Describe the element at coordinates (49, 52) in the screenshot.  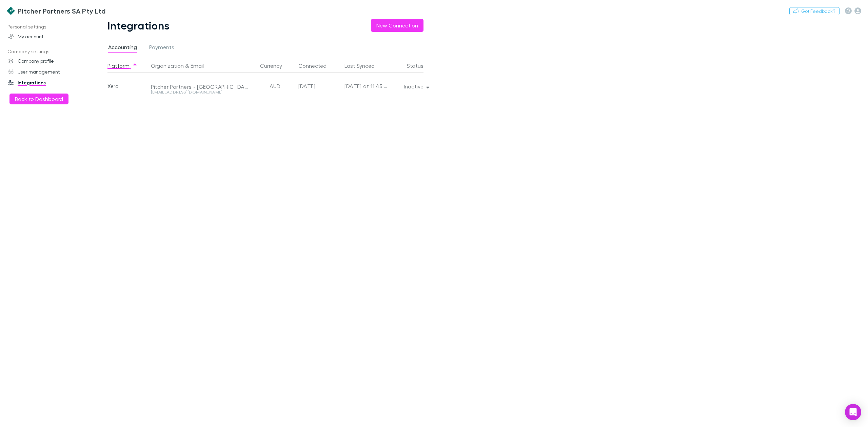
I see `p: Company settings` at that location.